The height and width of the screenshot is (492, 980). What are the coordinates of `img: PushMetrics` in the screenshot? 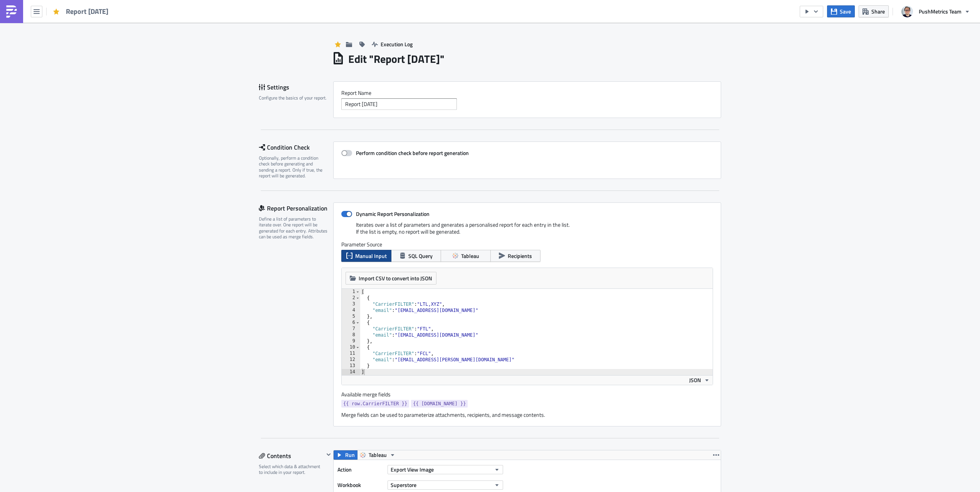 It's located at (12, 12).